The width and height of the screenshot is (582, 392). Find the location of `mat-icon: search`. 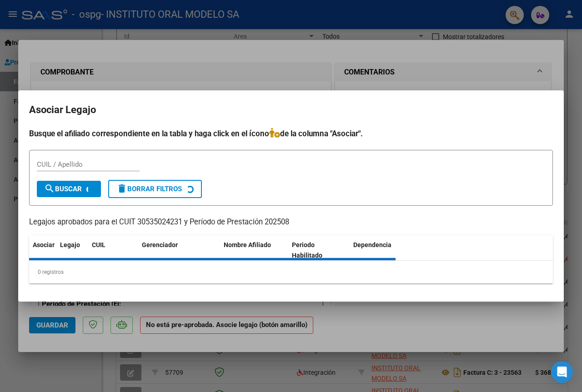

mat-icon: search is located at coordinates (49, 189).